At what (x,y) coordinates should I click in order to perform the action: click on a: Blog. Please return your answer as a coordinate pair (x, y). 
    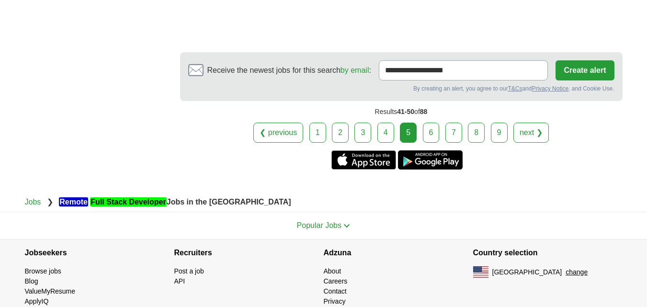
    Looking at the image, I should click on (32, 281).